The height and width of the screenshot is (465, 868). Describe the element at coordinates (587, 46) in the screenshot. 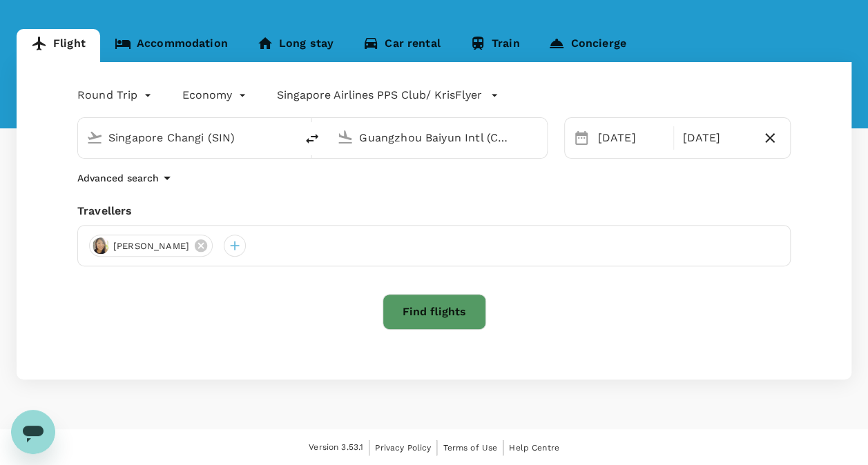

I see `a: Concierge` at that location.